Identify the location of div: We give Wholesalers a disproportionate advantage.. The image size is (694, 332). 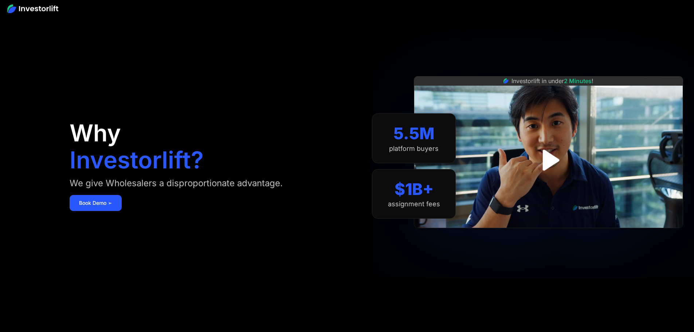
(176, 183).